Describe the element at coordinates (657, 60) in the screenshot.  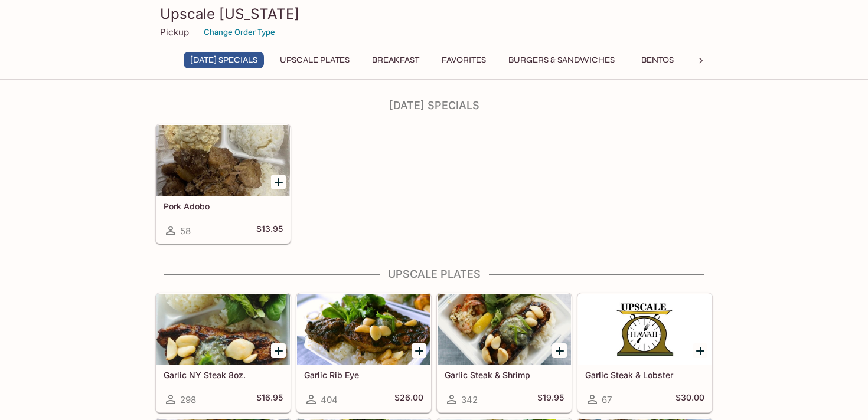
I see `button: Bentos` at that location.